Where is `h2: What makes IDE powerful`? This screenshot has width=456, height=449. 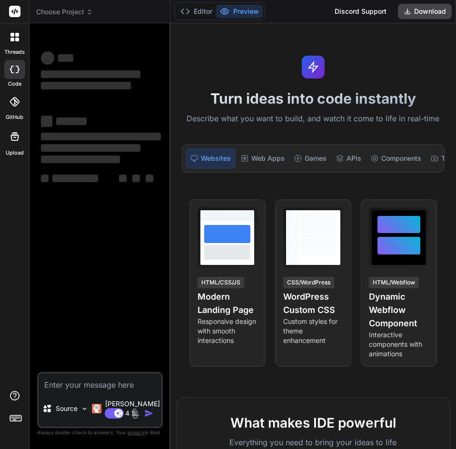
h2: What makes IDE powerful is located at coordinates (313, 423).